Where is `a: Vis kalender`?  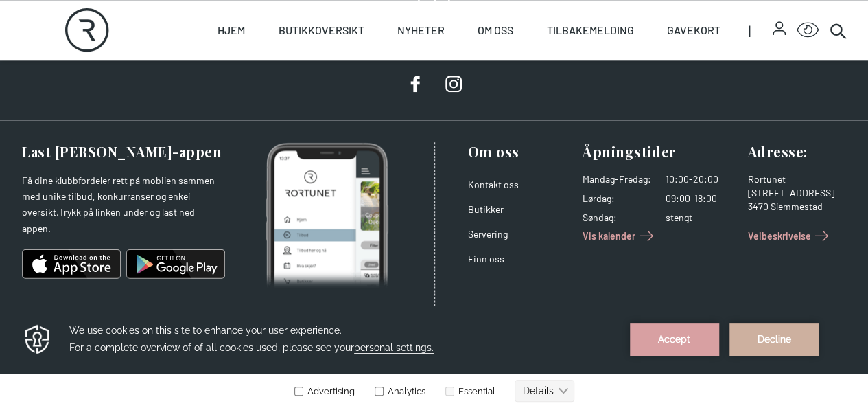 a: Vis kalender is located at coordinates (619, 236).